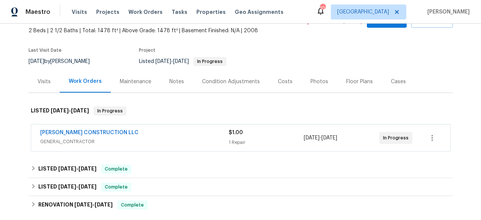 This screenshot has height=220, width=481. What do you see at coordinates (145, 12) in the screenshot?
I see `span: Work Orders` at bounding box center [145, 12].